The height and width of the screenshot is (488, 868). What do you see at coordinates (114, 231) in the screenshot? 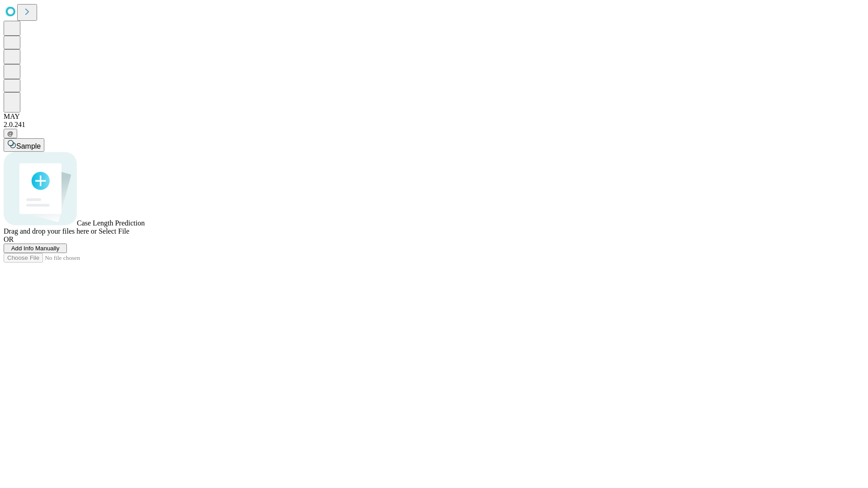
I see `span: Select File` at bounding box center [114, 231].